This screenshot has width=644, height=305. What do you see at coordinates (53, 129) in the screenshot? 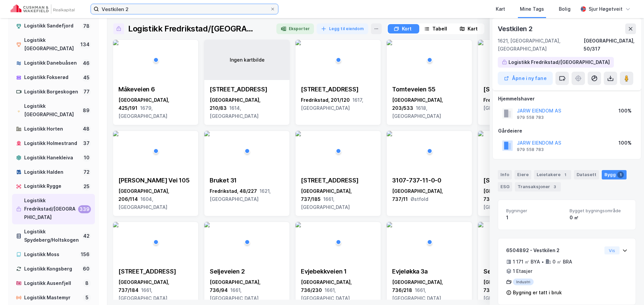
I see `a: Logistikk Horten48` at bounding box center [53, 129].